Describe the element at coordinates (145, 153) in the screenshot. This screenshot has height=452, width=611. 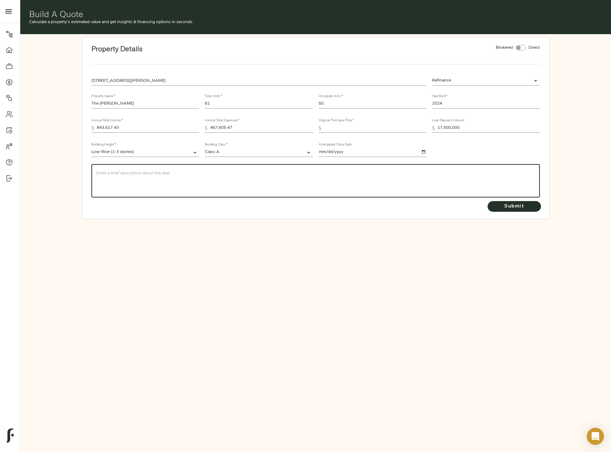
I see `div: Low-Rise (1-3 stories)` at that location.